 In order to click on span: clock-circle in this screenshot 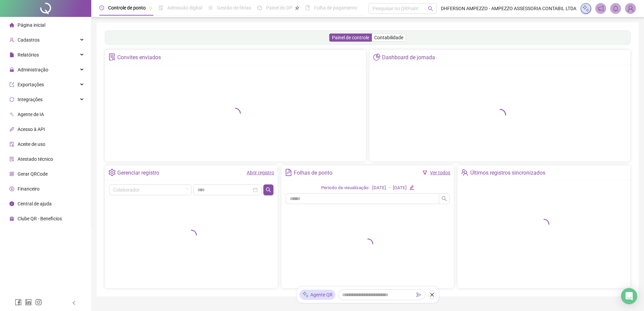, I will do `click(102, 8)`.